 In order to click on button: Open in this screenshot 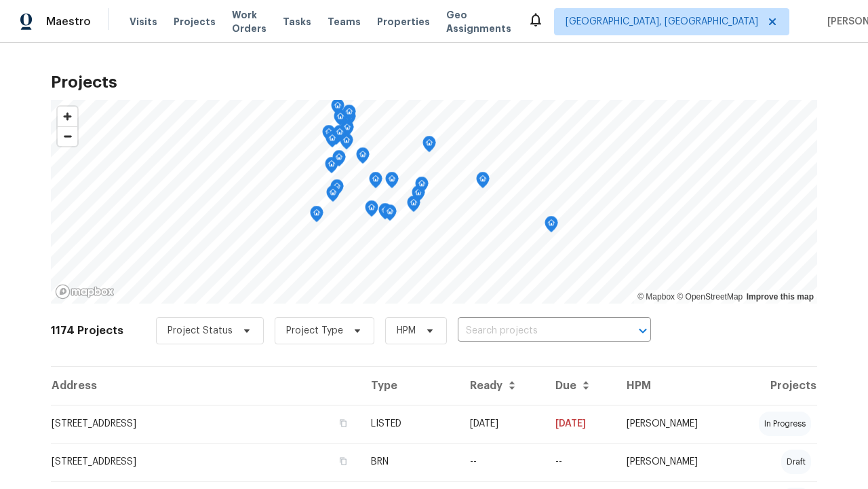, I will do `click(643, 331)`.